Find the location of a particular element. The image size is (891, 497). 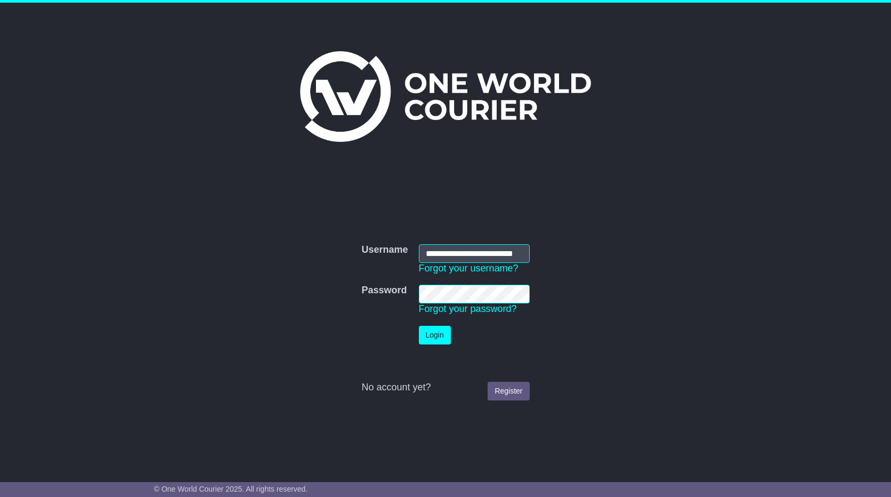

a: Register is located at coordinates (509, 391).